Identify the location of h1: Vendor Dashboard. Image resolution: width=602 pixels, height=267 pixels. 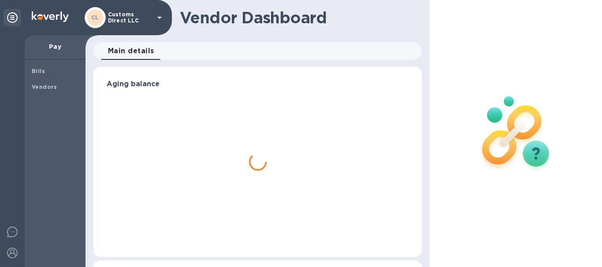
(297, 18).